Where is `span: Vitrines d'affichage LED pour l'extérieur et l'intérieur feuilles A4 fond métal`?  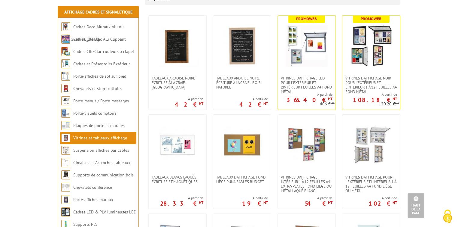 span: Vitrines d'affichage LED pour l'extérieur et l'intérieur feuilles A4 fond métal is located at coordinates (307, 85).